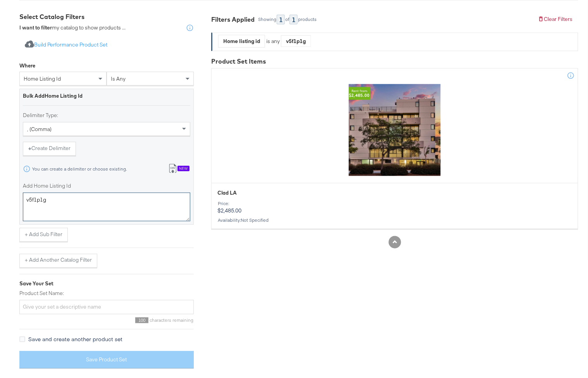 The image size is (588, 378). Describe the element at coordinates (273, 41) in the screenshot. I see `div: is any` at that location.